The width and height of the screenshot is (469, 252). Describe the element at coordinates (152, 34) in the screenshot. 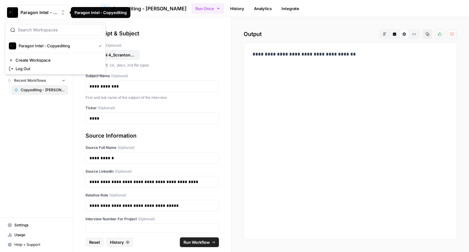

I see `div: Transcript & Subject` at that location.